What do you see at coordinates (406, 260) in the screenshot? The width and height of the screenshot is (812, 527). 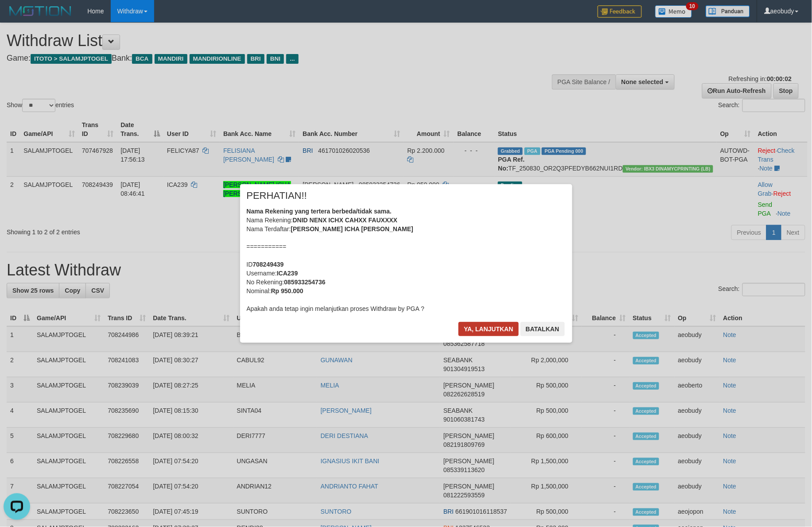 I see `div: Nama Rekening: Nama Terdaftar: =========== ID Username: No Rekening: Nominal: Apakah anda tetap i...` at bounding box center [406, 260].